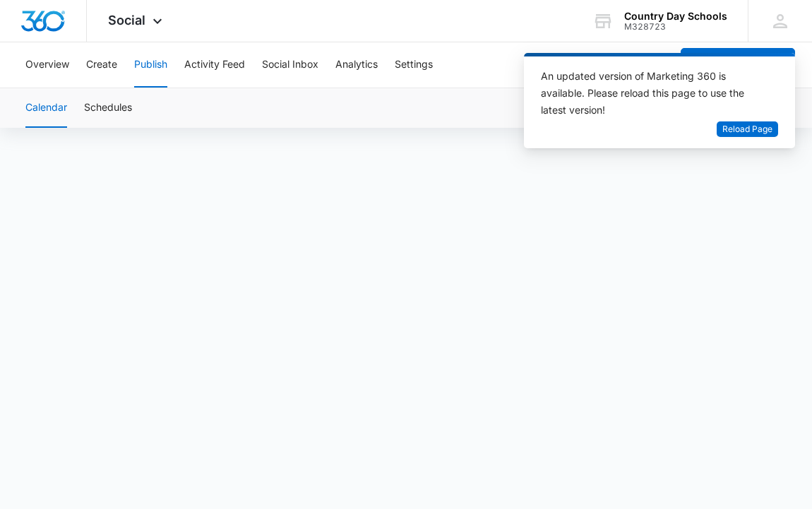  I want to click on button: Activity Feed, so click(215, 65).